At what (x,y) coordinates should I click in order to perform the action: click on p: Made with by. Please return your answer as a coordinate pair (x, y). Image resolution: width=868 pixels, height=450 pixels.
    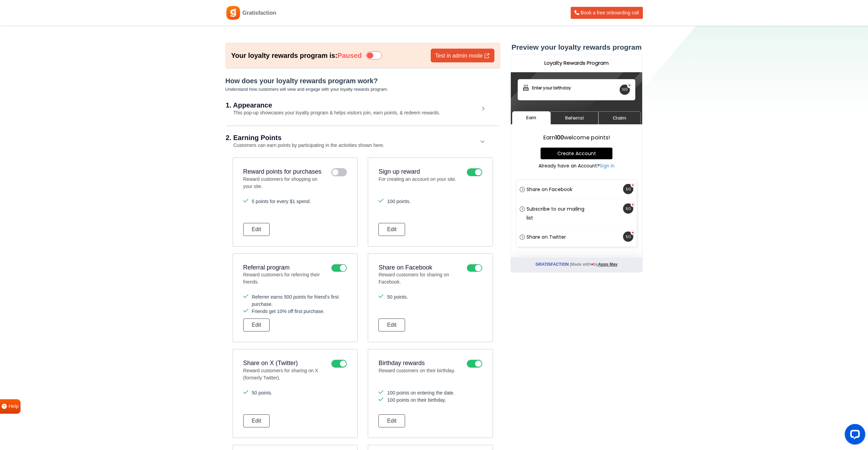
    Looking at the image, I should click on (66, 210).